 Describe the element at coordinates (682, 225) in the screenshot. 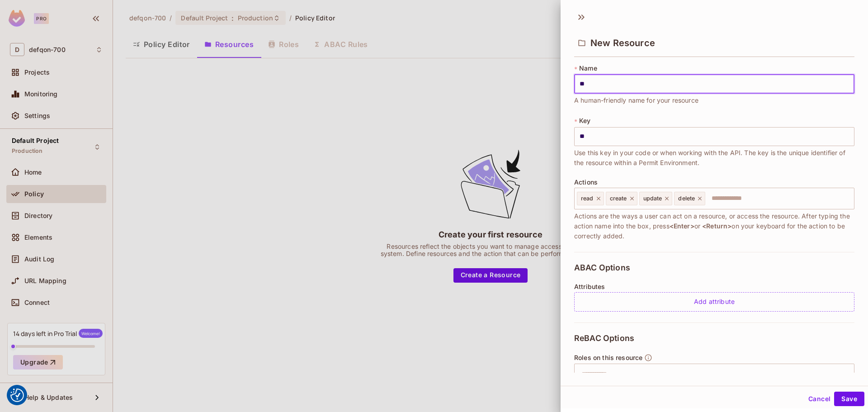

I see `span: <Enter>` at that location.